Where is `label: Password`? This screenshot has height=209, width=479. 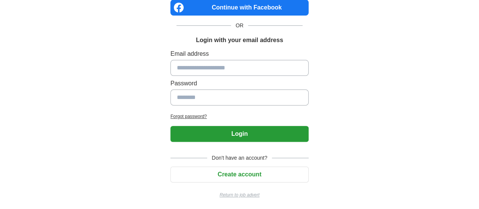 label: Password is located at coordinates (239, 83).